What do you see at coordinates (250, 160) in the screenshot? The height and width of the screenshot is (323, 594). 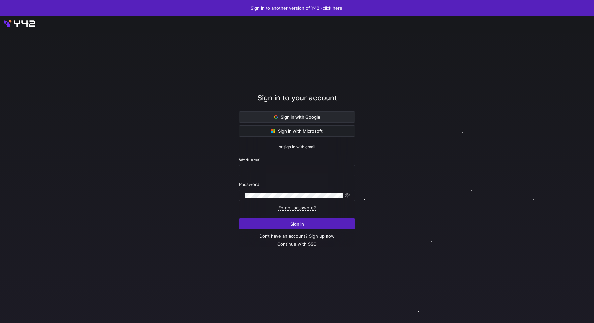 I see `span: Work email` at bounding box center [250, 160].